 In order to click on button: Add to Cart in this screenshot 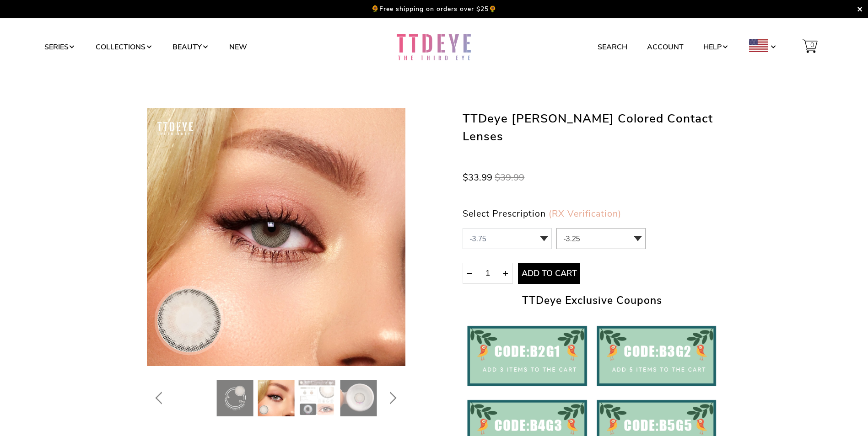, I will do `click(549, 274)`.